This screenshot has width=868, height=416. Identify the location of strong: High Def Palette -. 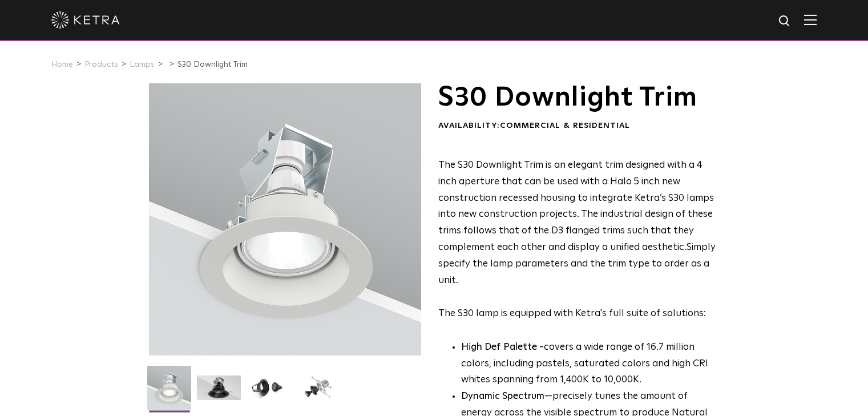
(502, 348).